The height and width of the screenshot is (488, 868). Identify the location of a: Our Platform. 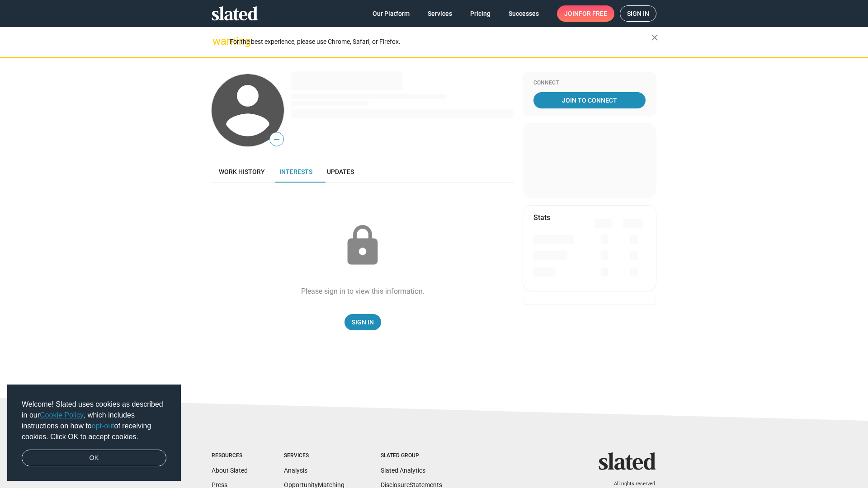
(392, 14).